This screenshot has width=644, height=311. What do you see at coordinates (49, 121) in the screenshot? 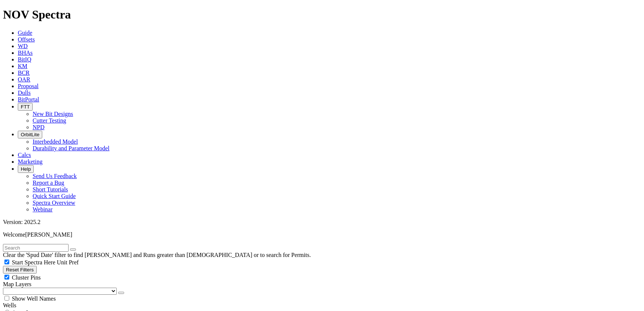
I see `a: Cutter Testing` at bounding box center [49, 121].